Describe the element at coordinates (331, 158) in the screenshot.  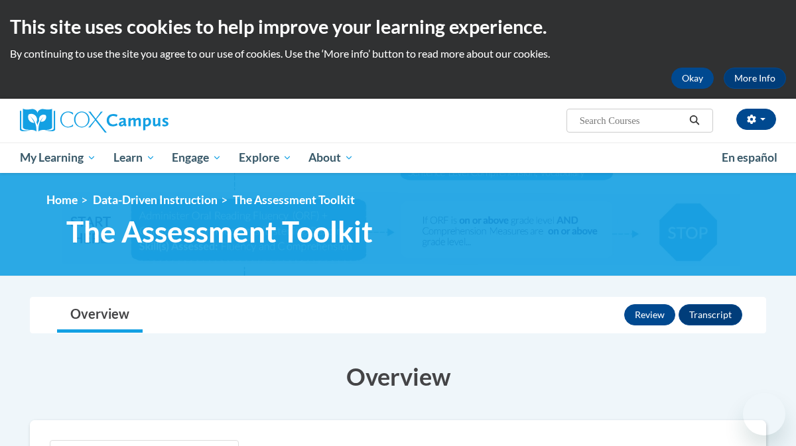
I see `span: About` at that location.